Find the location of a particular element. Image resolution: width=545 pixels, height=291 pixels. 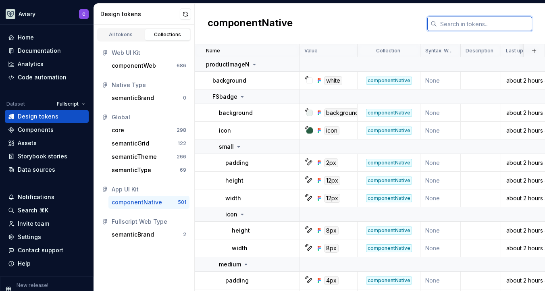

h2: componentNative is located at coordinates (250, 24).